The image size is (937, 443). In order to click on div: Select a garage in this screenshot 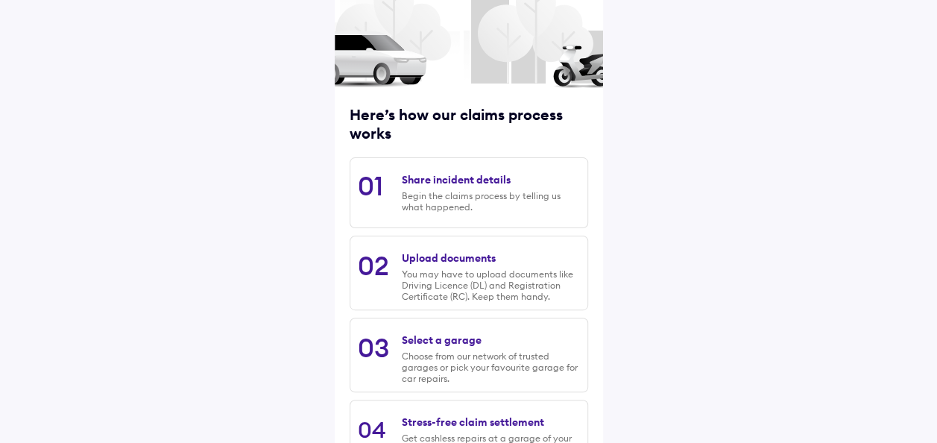, I will do `click(441, 340)`.